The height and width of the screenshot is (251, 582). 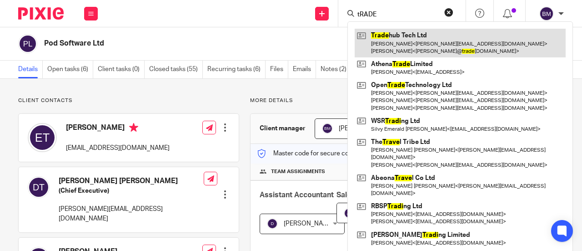 What do you see at coordinates (202, 43) in the screenshot?
I see `h2: Pod Software Ltd` at bounding box center [202, 43].